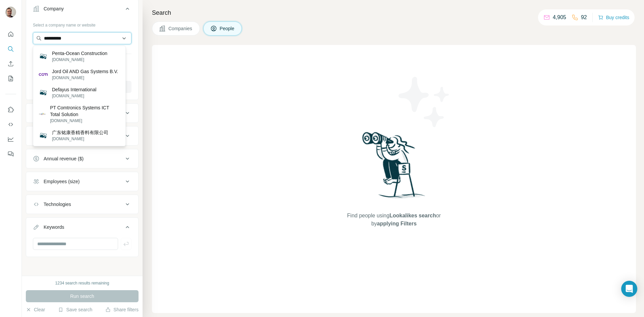  I want to click on div: Technologies, so click(58, 205).